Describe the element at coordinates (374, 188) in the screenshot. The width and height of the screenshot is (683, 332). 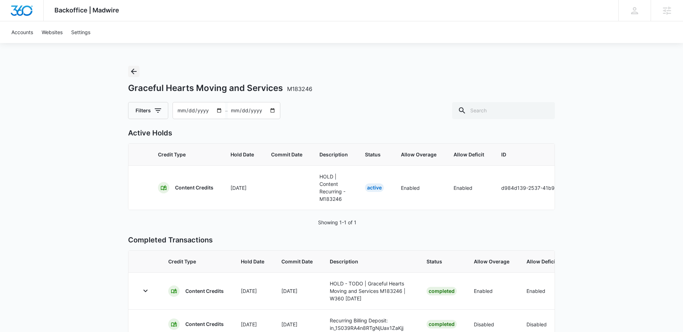
I see `div: Active` at that location.